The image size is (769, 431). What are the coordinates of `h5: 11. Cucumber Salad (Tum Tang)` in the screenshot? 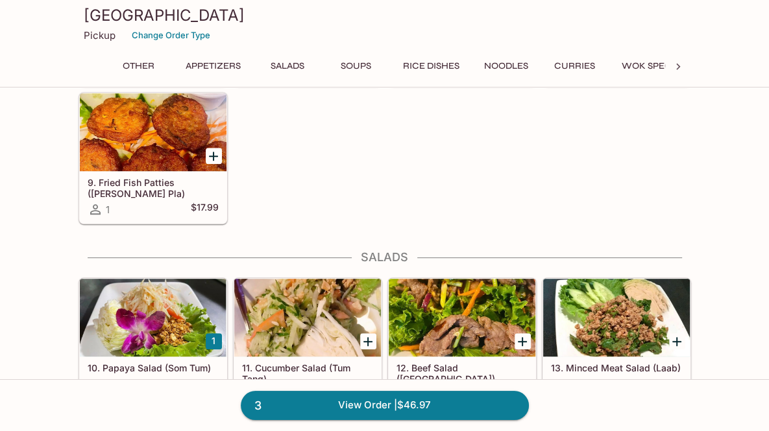 It's located at (307, 373).